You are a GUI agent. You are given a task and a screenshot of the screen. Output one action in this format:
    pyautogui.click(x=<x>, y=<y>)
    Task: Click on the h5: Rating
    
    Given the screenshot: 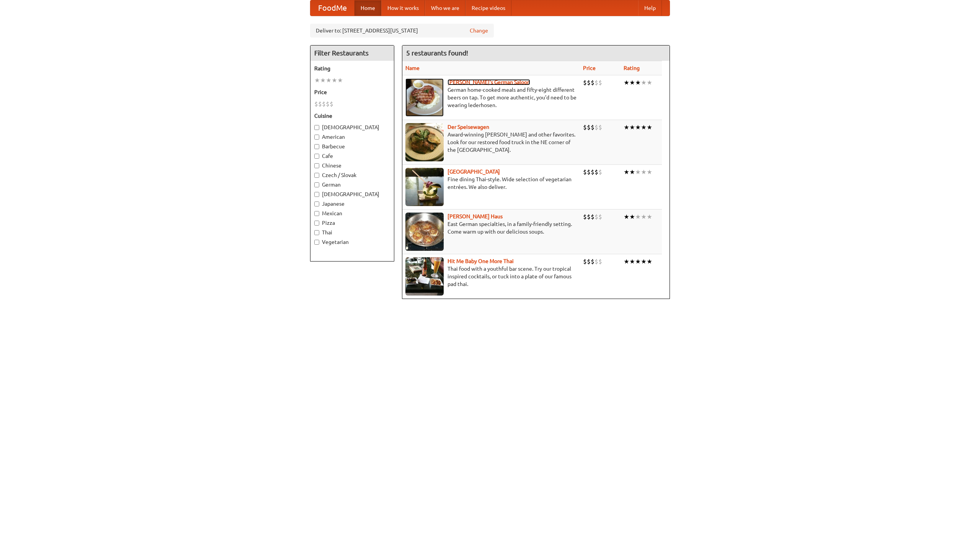 What is the action you would take?
    pyautogui.click(x=352, y=69)
    